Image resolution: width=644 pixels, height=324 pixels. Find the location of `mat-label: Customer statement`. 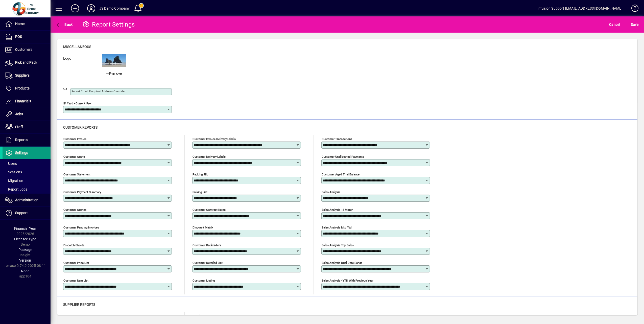

mat-label: Customer statement is located at coordinates (77, 175).